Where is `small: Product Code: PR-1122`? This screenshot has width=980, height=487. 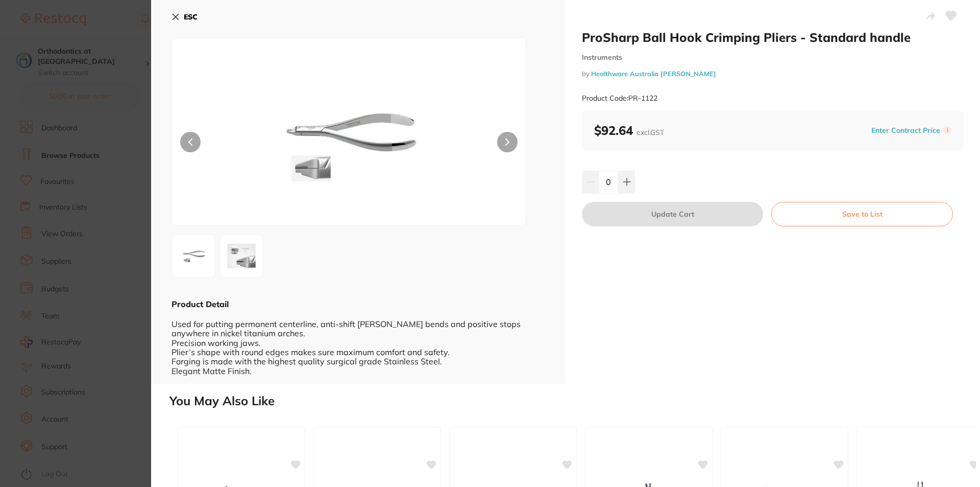
small: Product Code: PR-1122 is located at coordinates (620, 98).